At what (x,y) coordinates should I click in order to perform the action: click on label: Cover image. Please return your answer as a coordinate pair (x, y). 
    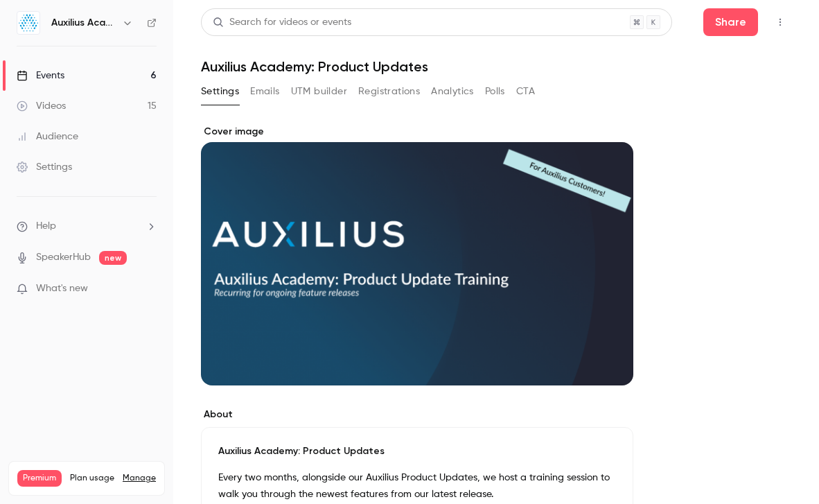
    Looking at the image, I should click on (418, 131).